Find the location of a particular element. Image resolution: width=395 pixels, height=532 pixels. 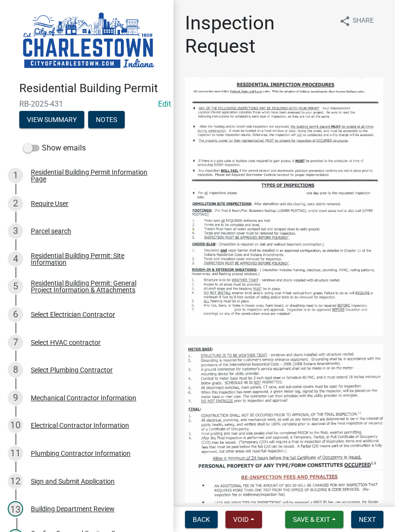

div: Residential Building Permit Information Page is located at coordinates (94, 175).